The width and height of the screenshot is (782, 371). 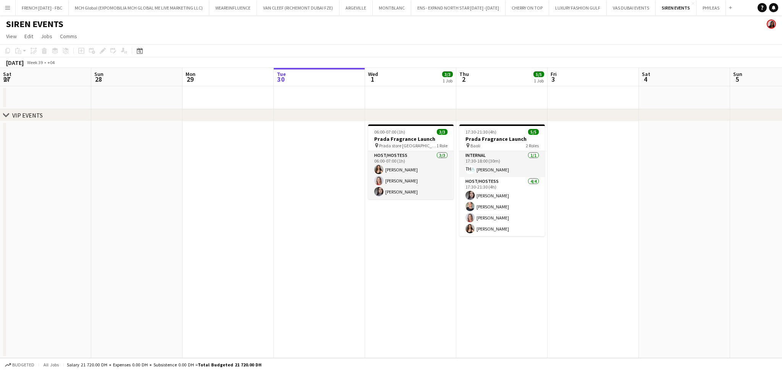 I want to click on button: SIREN EVENTS, so click(x=676, y=8).